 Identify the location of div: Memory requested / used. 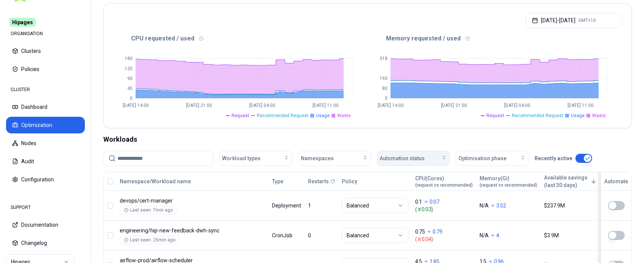
(495, 39).